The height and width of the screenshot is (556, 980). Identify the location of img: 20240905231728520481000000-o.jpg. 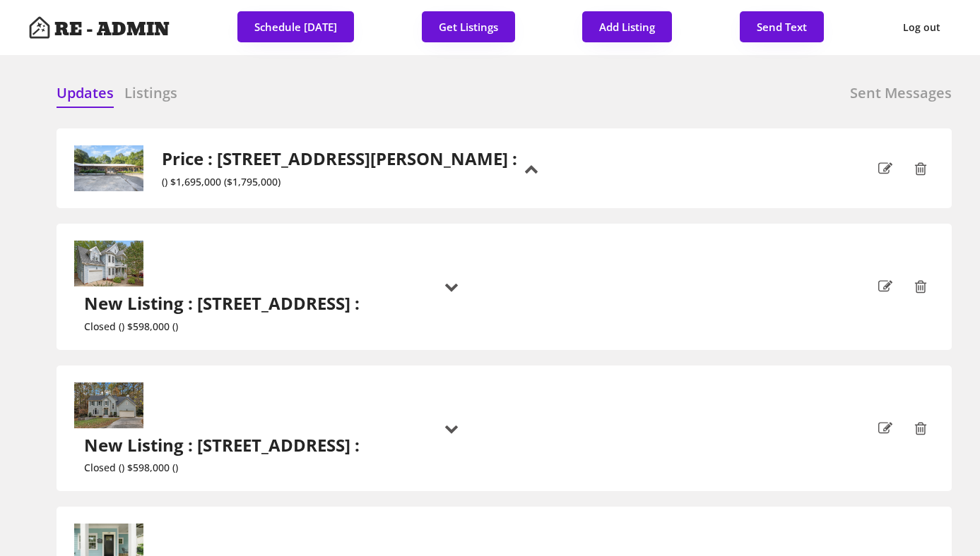
(109, 264).